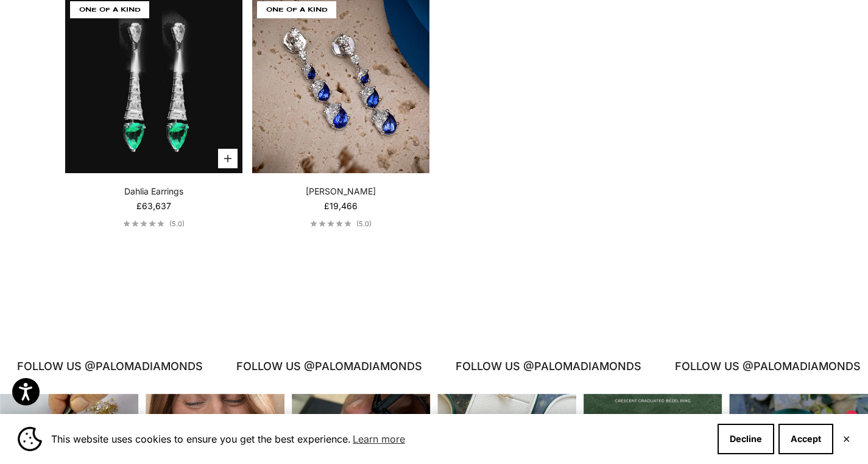  What do you see at coordinates (379, 439) in the screenshot?
I see `a: Learn more` at bounding box center [379, 439].